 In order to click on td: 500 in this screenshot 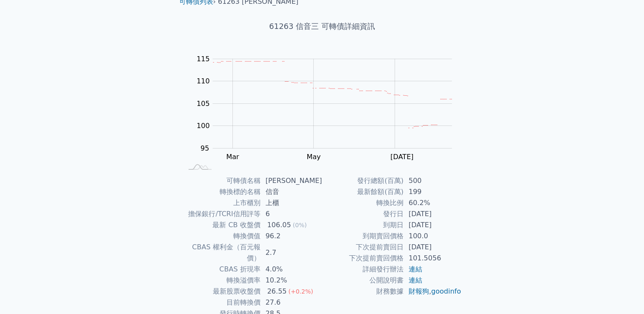, I will do `click(433, 181)`.